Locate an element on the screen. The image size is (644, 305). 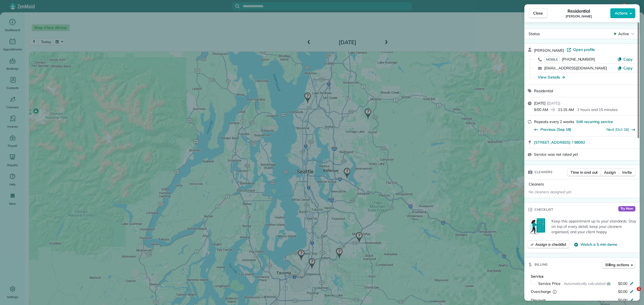
span: 1 is located at coordinates (639, 289).